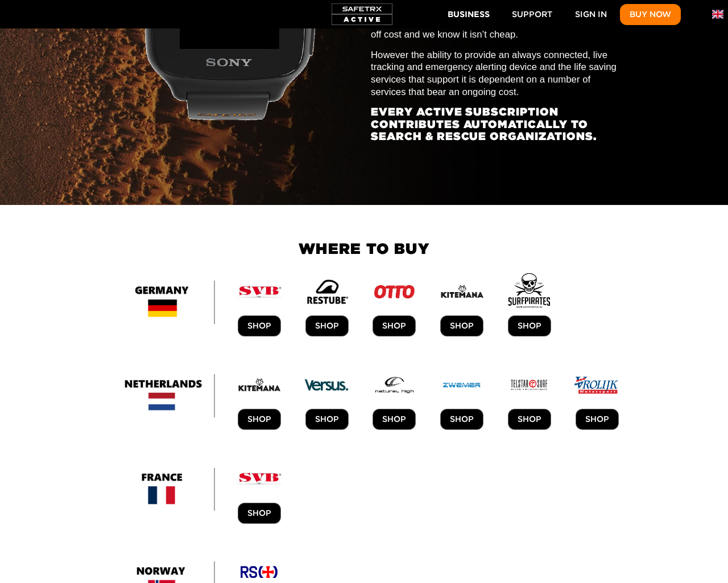 The width and height of the screenshot is (728, 583). Describe the element at coordinates (499, 123) in the screenshot. I see `h3: Every active subscription contributes automatically to search & rescue organizations.` at that location.